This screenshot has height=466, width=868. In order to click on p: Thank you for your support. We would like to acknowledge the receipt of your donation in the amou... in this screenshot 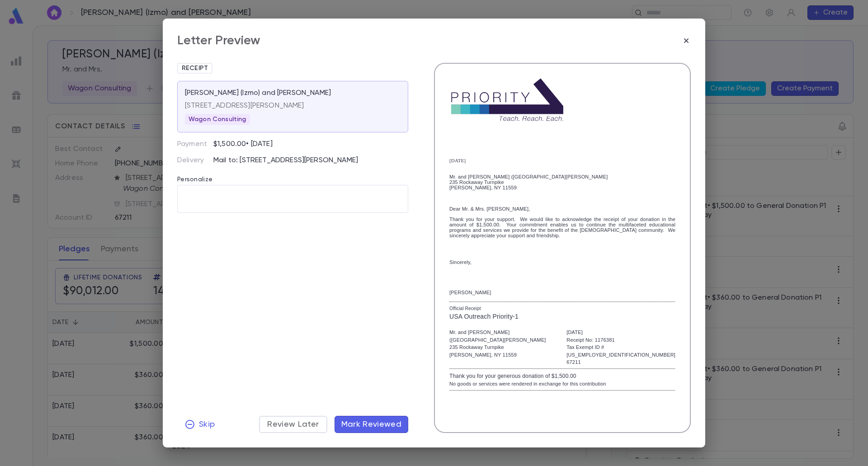, I will do `click(562, 227)`.